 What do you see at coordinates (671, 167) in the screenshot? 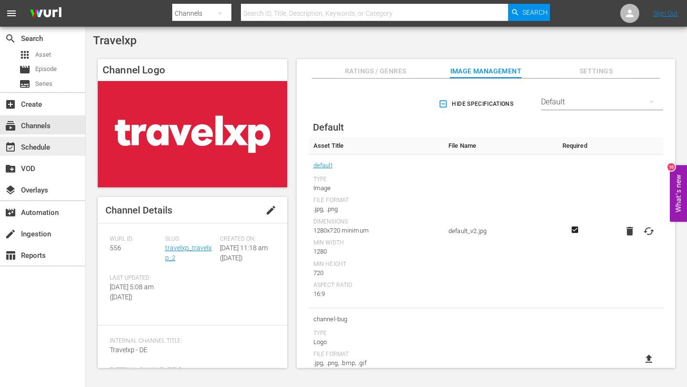
I see `div: 10` at bounding box center [671, 167].